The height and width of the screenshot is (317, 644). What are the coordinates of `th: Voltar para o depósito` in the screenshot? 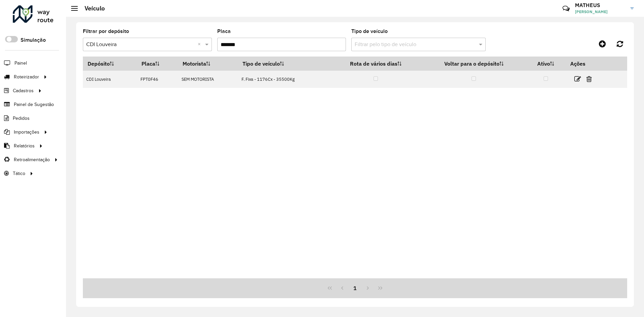 It's located at (474, 63).